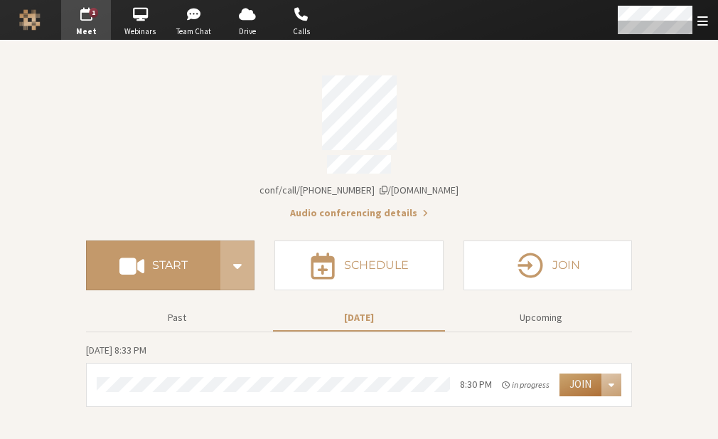 The height and width of the screenshot is (439, 718). Describe the element at coordinates (359, 213) in the screenshot. I see `button: Audio conferencing details` at that location.